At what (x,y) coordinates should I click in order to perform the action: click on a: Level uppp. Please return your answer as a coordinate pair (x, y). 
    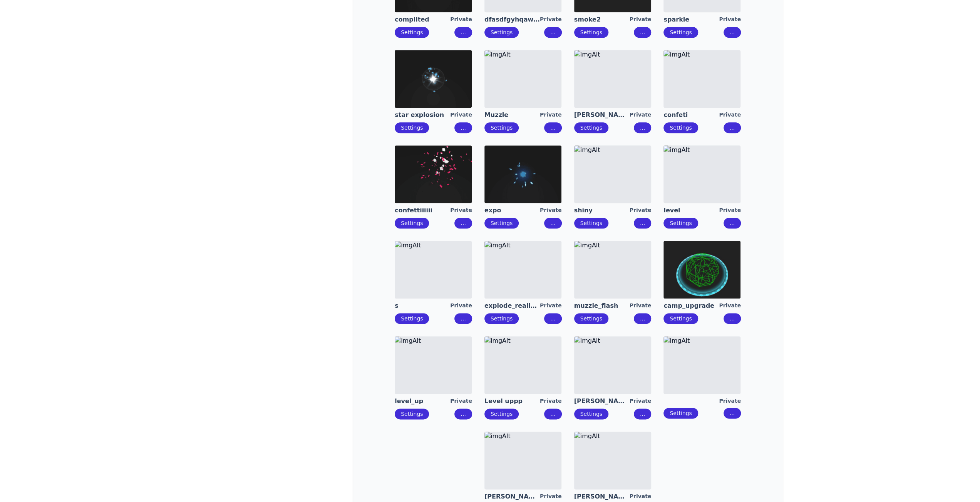
    Looking at the image, I should click on (512, 401).